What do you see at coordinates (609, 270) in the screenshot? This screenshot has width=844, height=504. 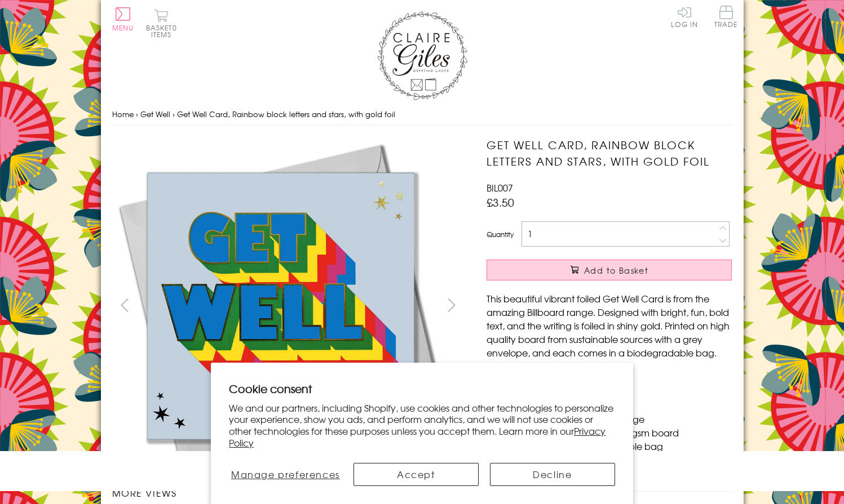 I see `button: Add to Basket` at bounding box center [609, 270].